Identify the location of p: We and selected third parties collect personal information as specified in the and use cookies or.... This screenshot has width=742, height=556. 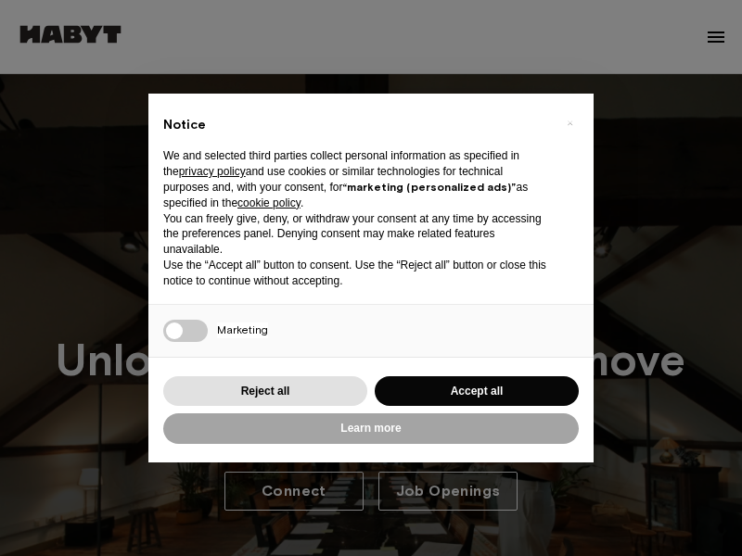
(356, 179).